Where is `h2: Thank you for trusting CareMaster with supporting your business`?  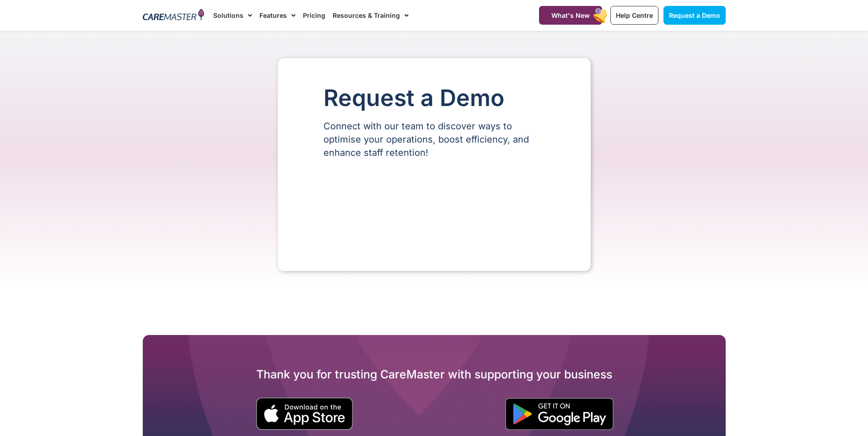
h2: Thank you for trusting CareMaster with supporting your business is located at coordinates (434, 374).